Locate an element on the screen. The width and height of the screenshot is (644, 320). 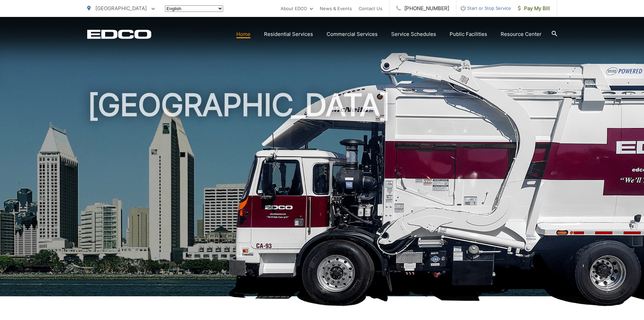
a: Resource Center is located at coordinates (521, 34).